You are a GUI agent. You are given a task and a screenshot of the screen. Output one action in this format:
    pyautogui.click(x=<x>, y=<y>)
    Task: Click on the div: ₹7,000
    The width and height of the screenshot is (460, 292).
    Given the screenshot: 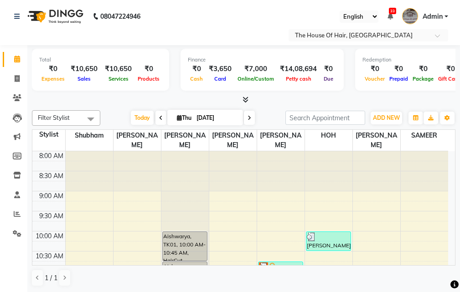 What is the action you would take?
    pyautogui.click(x=256, y=69)
    